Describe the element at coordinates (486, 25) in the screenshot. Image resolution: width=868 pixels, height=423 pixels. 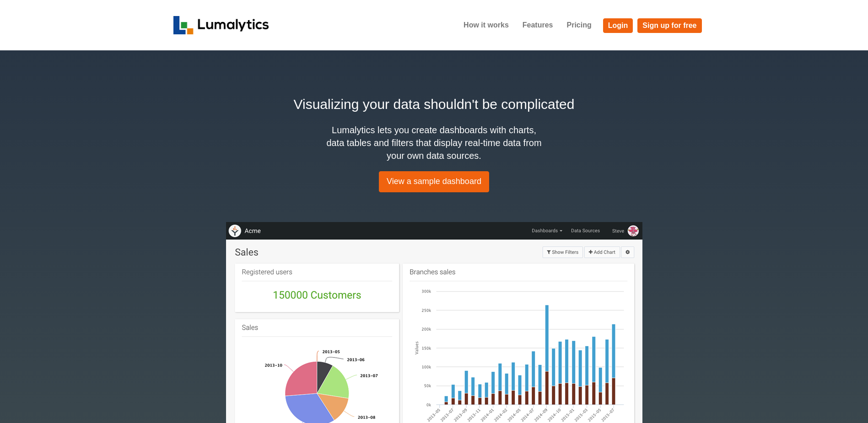
I see `a: How it works` at that location.